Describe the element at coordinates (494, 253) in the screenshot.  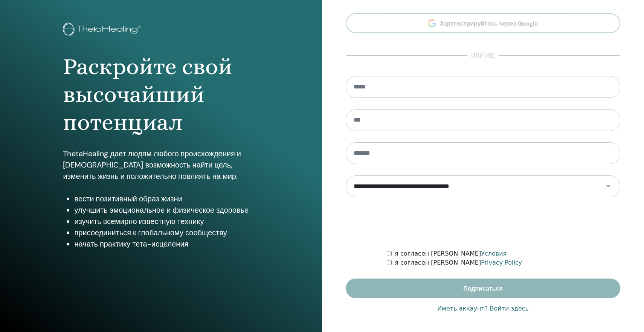
I see `a: Условия` at that location.